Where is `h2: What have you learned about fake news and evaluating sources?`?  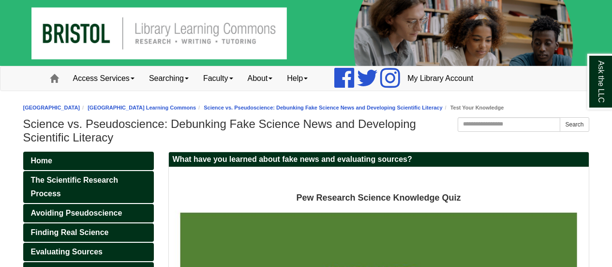
h2: What have you learned about fake news and evaluating sources? is located at coordinates (379, 159).